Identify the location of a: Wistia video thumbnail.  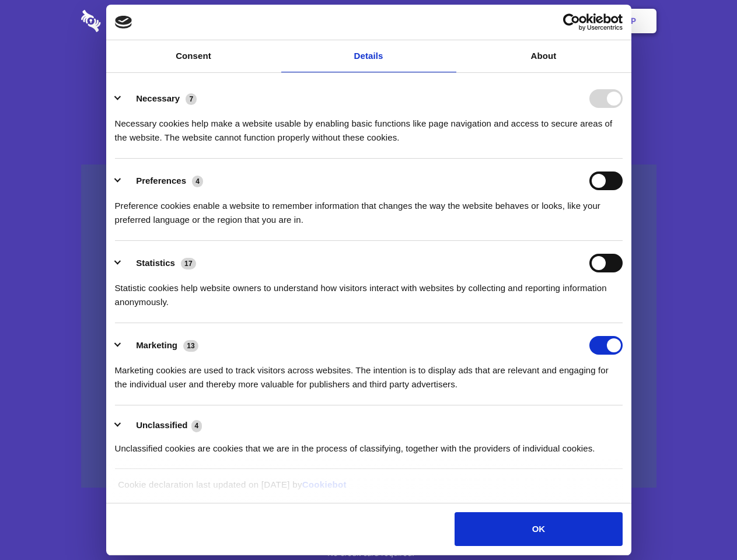
(369, 326).